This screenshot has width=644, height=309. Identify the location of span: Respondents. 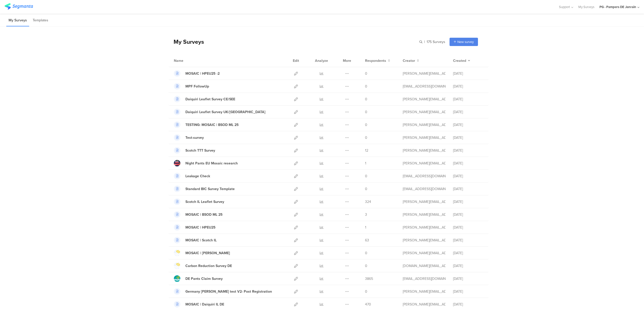
(375, 61).